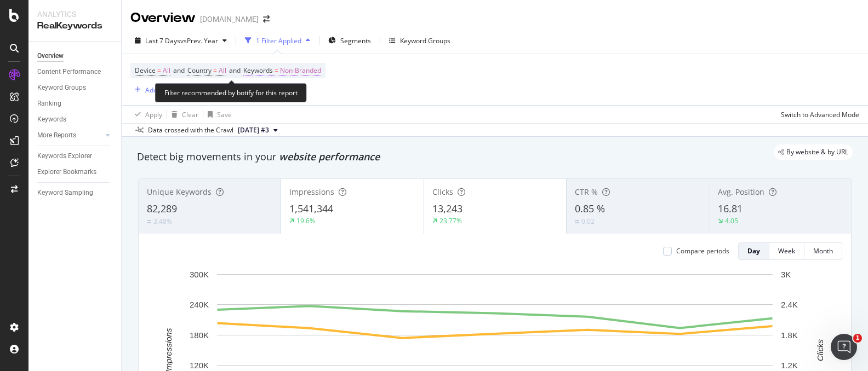 The height and width of the screenshot is (371, 868). Describe the element at coordinates (820, 350) in the screenshot. I see `text: Clicks` at that location.